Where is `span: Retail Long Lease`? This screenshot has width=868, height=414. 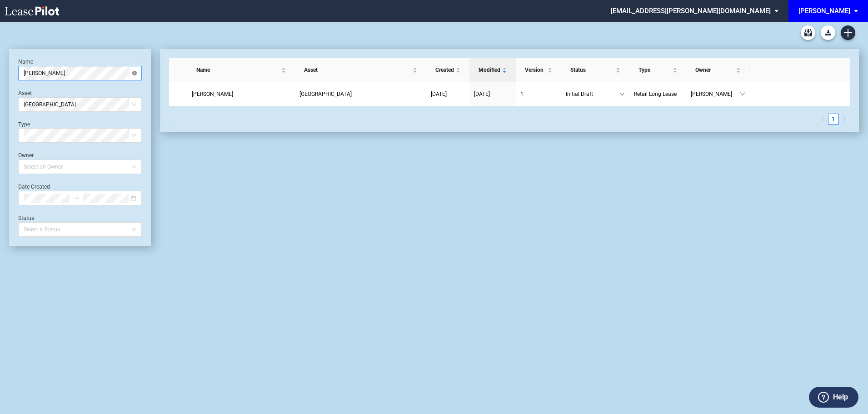 span: Retail Long Lease is located at coordinates (655, 94).